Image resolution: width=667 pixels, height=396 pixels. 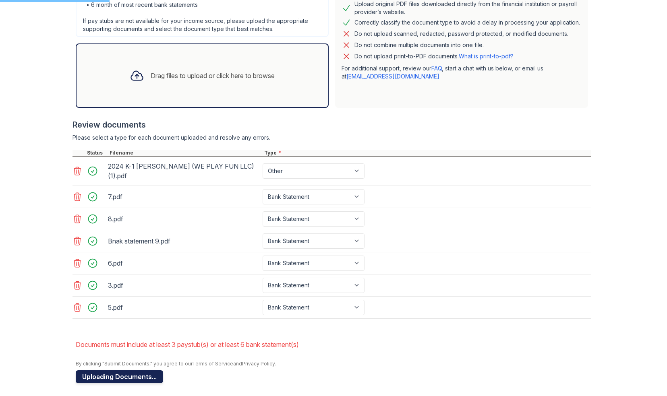 I want to click on li: Documents must include at least 3 paystub(s) or at least 6 bank statement(s), so click(x=333, y=345).